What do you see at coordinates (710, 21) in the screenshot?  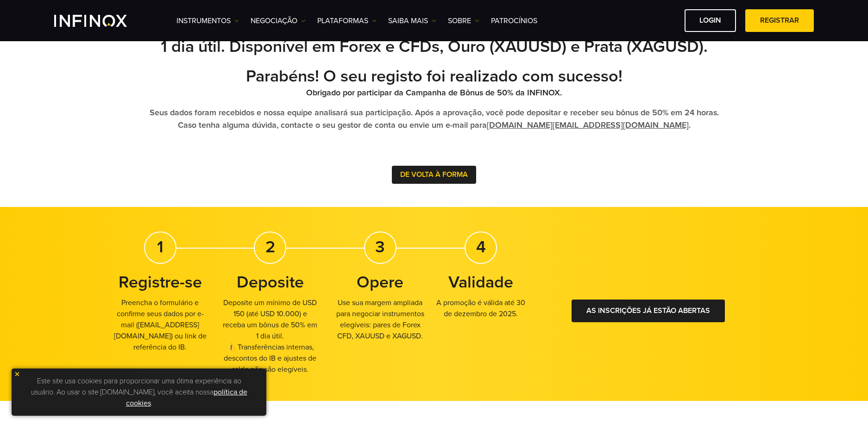 I see `a: Login` at bounding box center [710, 21].